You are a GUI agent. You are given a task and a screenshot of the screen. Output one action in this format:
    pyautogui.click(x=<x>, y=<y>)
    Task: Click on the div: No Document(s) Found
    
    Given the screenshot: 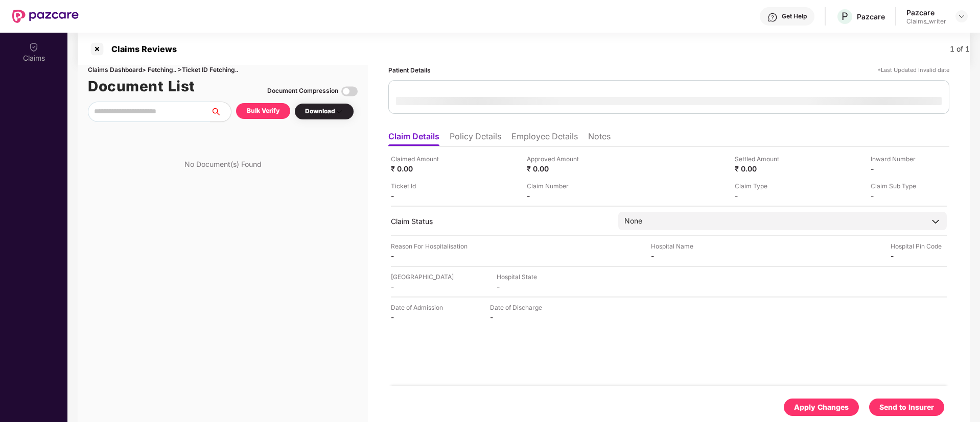 What is the action you would take?
    pyautogui.click(x=223, y=164)
    